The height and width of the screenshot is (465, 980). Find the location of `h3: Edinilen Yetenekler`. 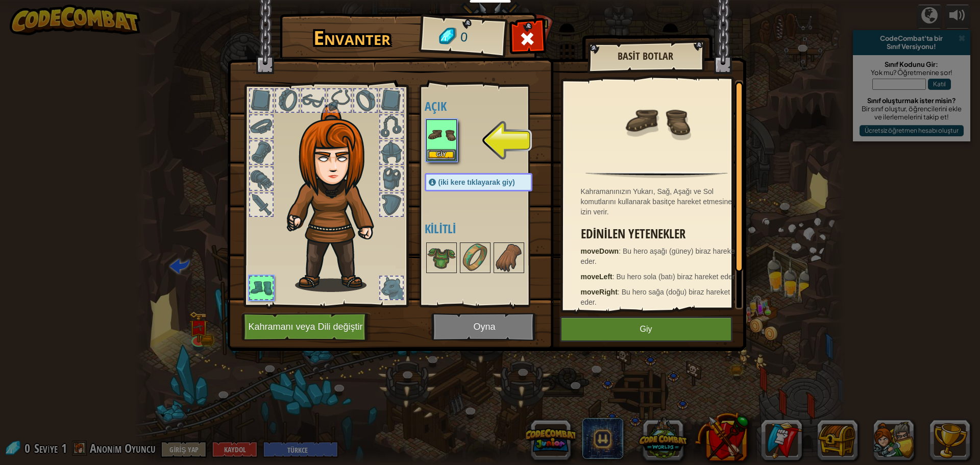

h3: Edinilen Yetenekler is located at coordinates (659, 234).